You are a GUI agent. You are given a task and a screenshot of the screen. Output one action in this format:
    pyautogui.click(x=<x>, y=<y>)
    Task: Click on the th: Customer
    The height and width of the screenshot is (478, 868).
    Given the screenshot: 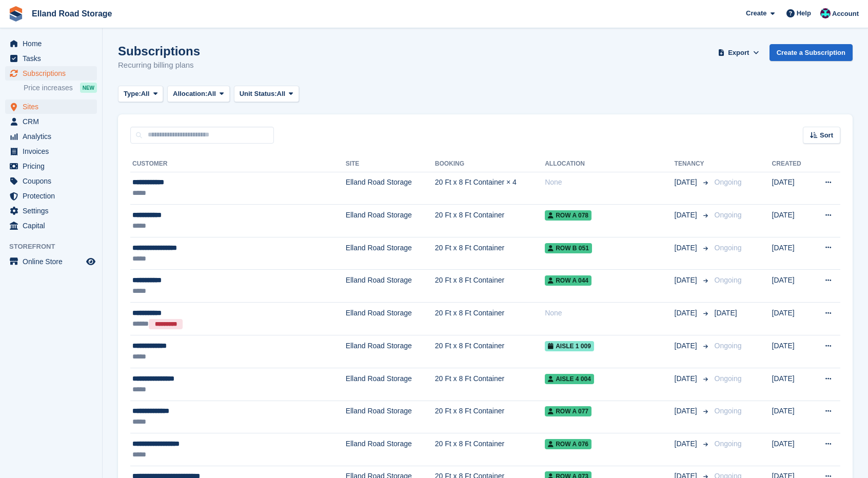 What is the action you would take?
    pyautogui.click(x=238, y=164)
    